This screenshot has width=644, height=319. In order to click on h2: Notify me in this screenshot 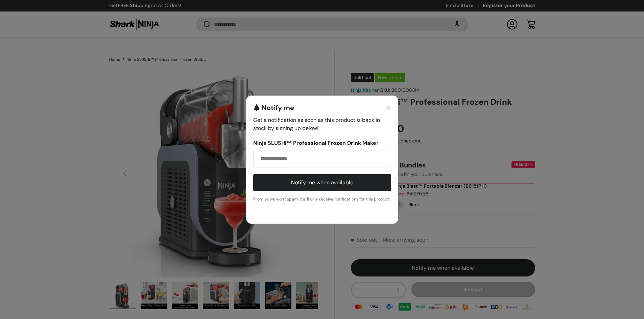, I will do `click(278, 108)`.